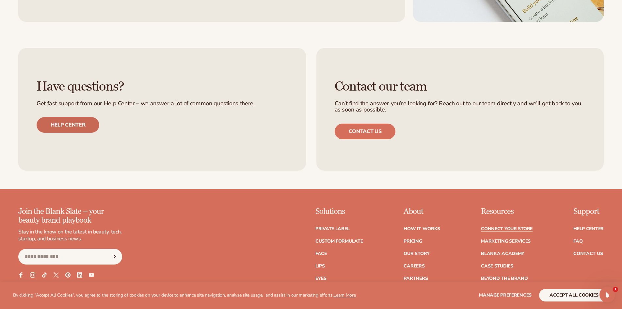  What do you see at coordinates (413, 241) in the screenshot?
I see `a: Pricing` at bounding box center [413, 241].